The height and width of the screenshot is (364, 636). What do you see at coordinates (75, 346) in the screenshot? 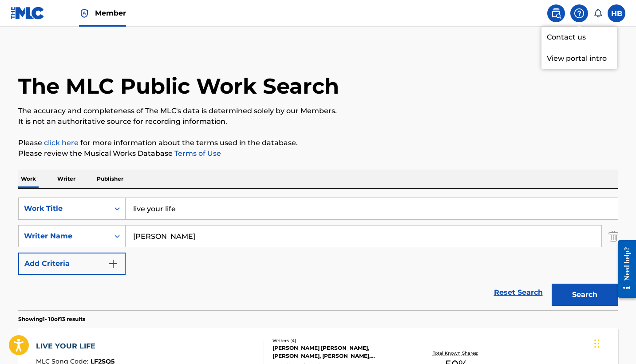
I see `div: LIVE YOUR LIFE` at bounding box center [75, 346].